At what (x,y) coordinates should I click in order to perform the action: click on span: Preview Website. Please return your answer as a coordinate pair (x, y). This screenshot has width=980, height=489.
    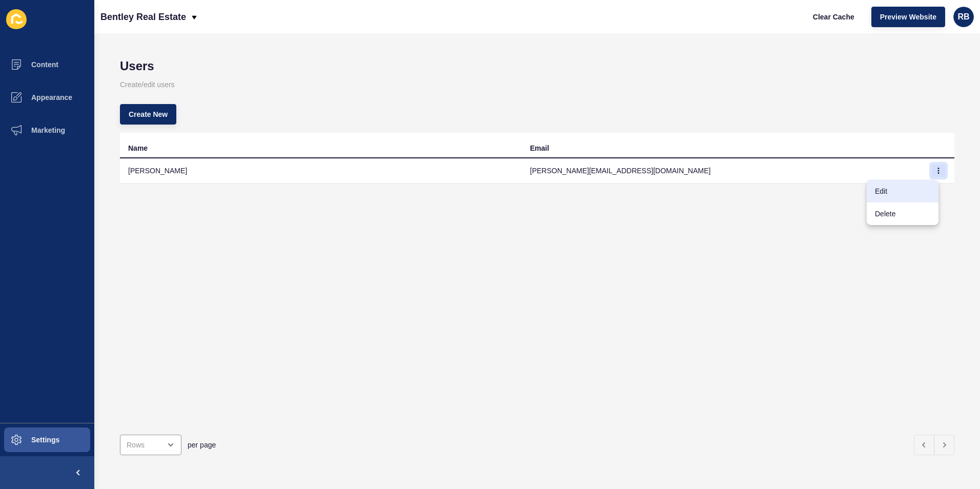
    Looking at the image, I should click on (908, 17).